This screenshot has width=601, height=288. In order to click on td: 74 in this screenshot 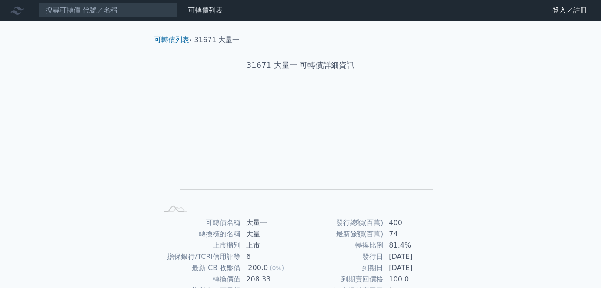, I will do `click(413, 235)`.